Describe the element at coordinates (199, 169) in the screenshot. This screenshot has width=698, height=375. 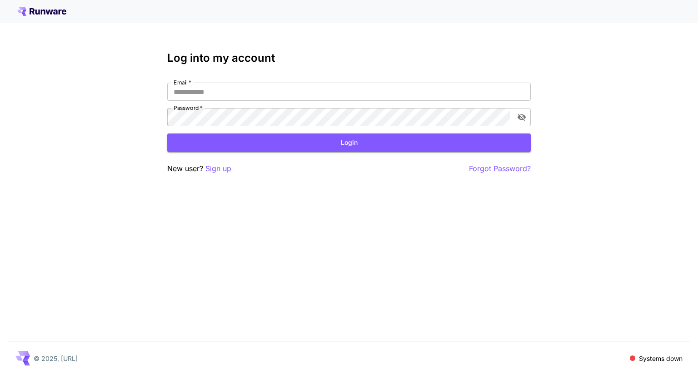
I see `p: New user?` at that location.